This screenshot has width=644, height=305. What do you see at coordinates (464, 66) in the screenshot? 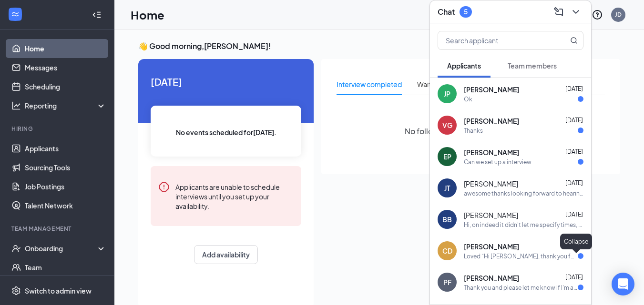
I see `span: Applicants` at bounding box center [464, 66].